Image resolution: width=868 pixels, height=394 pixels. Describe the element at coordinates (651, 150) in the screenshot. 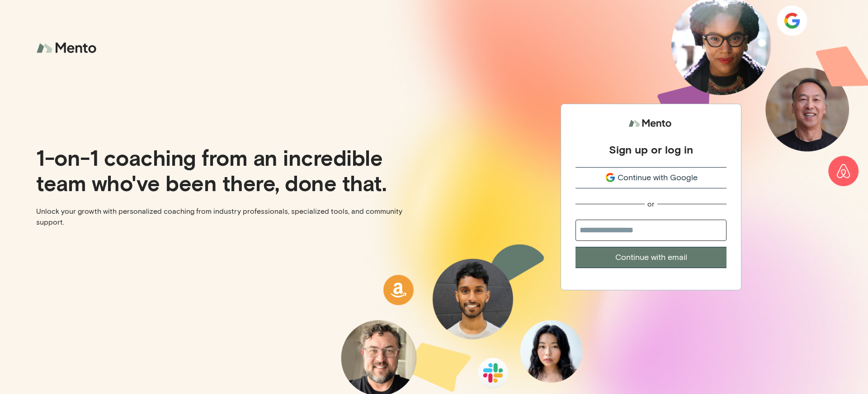

I see `div: Sign up or log in` at that location.